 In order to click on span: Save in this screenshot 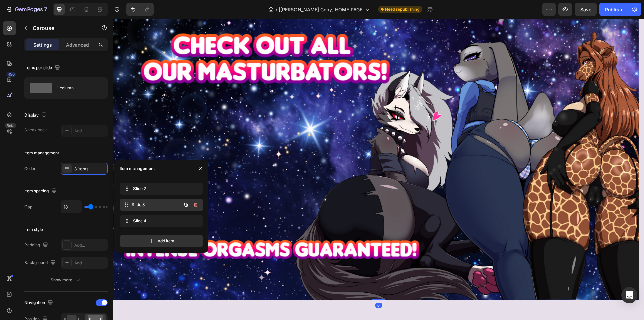, I will do `click(586, 9)`.